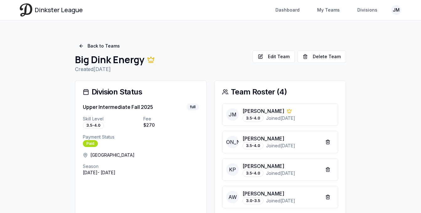 The image size is (421, 213). What do you see at coordinates (51, 10) in the screenshot?
I see `a: Dinkster League` at bounding box center [51, 10].